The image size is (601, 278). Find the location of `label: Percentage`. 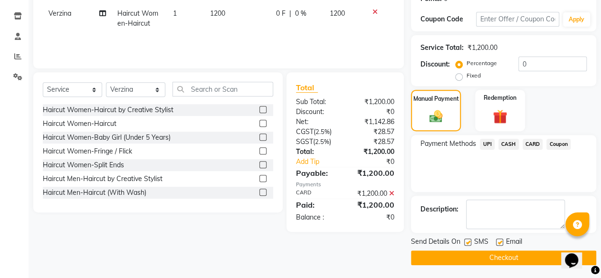

label: Percentage is located at coordinates (482, 63).